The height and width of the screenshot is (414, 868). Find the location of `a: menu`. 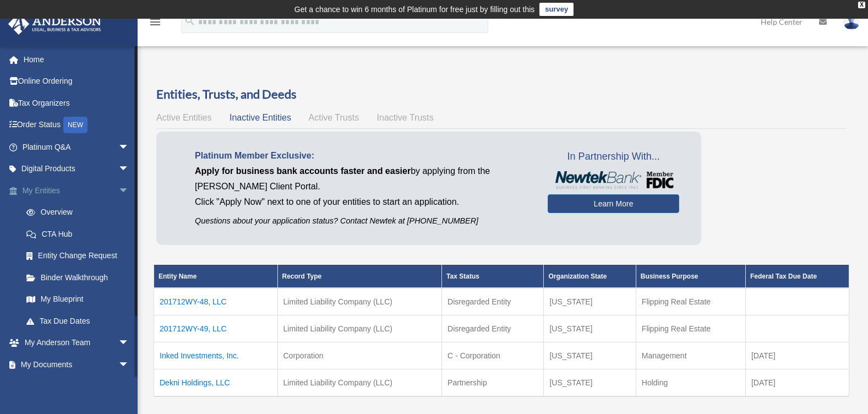

a: menu is located at coordinates (155, 24).